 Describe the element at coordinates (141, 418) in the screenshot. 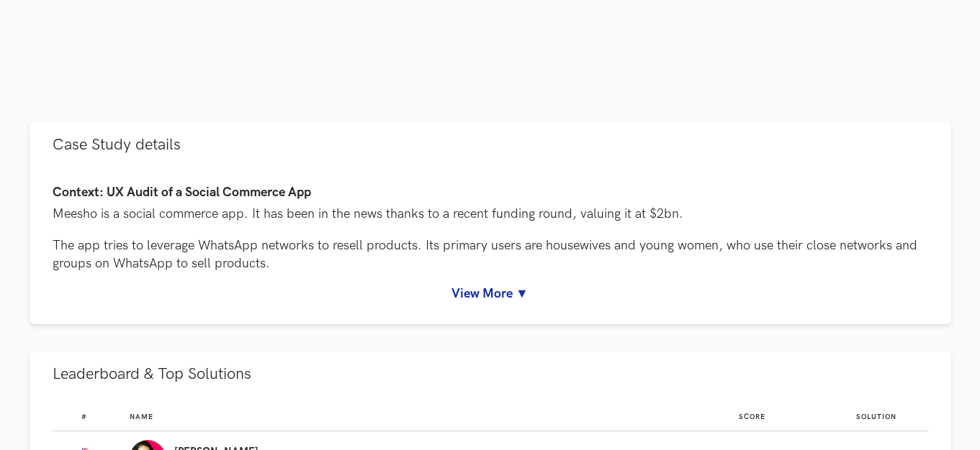

I see `span: Name` at that location.